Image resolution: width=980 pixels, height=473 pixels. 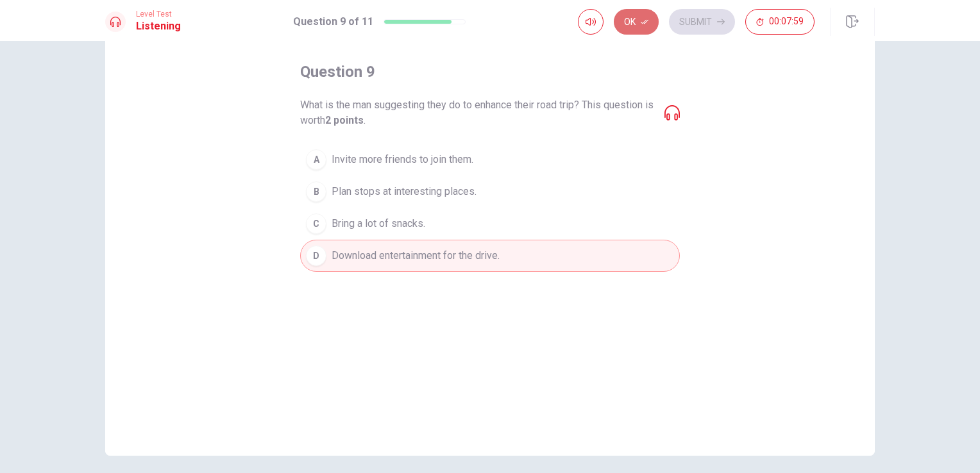 What do you see at coordinates (316, 159) in the screenshot?
I see `div: A` at bounding box center [316, 159].